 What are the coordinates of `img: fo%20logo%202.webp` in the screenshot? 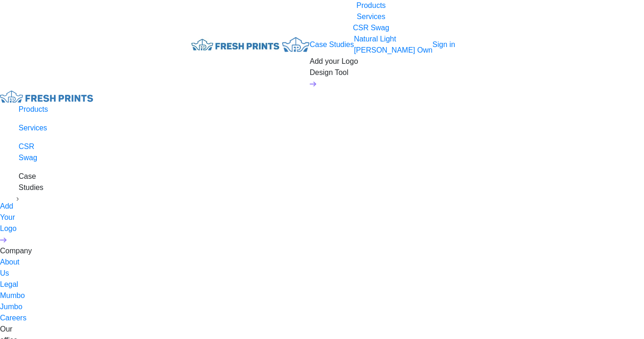 It's located at (235, 45).